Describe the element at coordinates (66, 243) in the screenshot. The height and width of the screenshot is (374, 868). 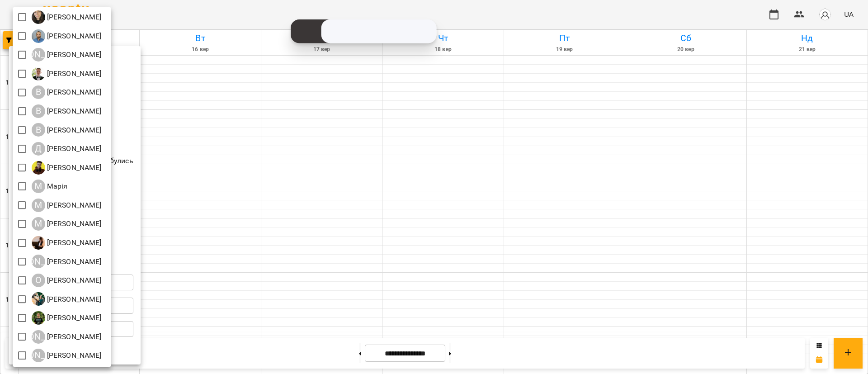
I see `div: Надія Шрай` at that location.